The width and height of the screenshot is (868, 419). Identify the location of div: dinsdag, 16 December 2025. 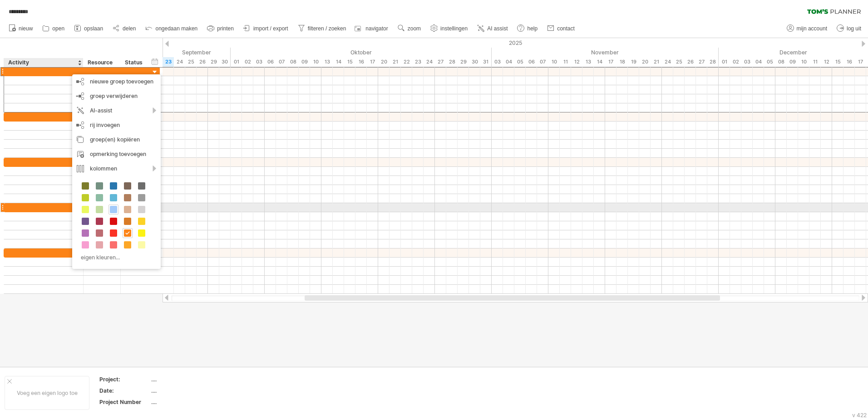
(849, 62).